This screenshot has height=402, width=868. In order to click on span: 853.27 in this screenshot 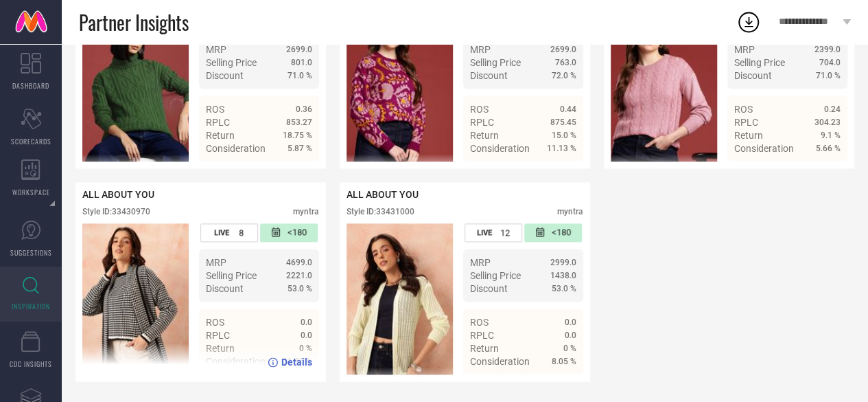, I will do `click(299, 122)`.